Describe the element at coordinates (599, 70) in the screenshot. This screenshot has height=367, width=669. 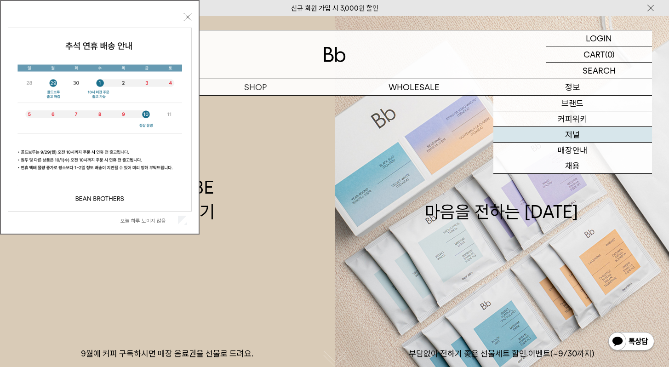
I see `p: SEARCH` at that location.